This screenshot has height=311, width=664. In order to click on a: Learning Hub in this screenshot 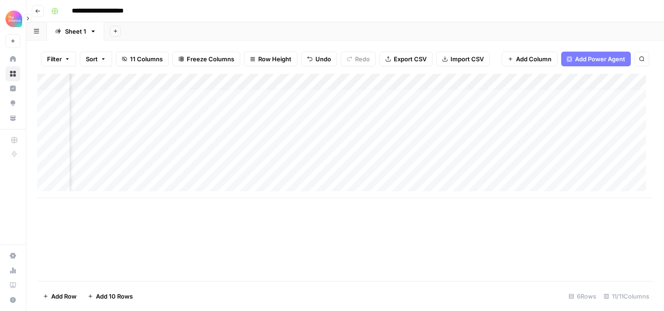, I will do `click(13, 286)`.